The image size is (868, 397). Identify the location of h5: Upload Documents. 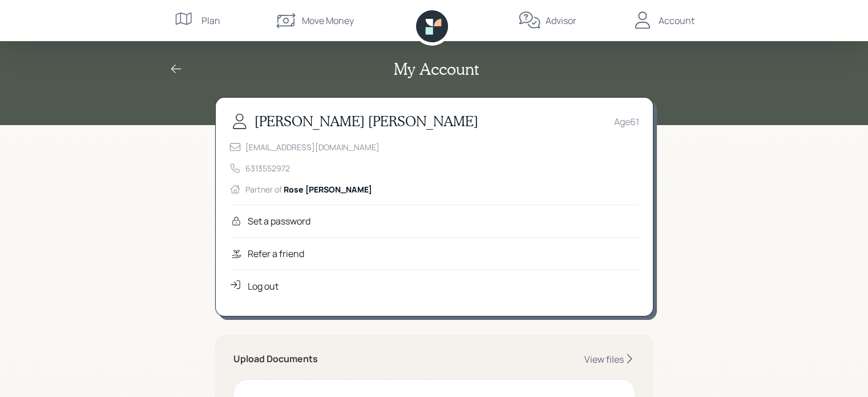
(276, 359).